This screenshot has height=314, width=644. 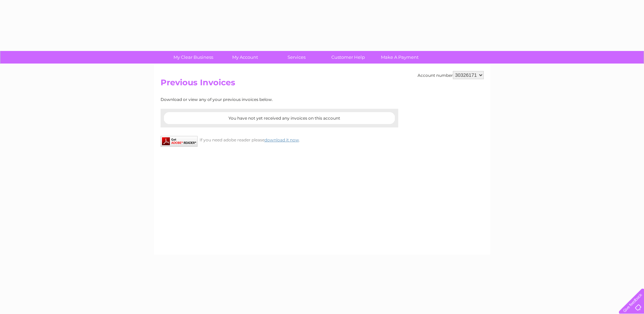 I want to click on a: Make A Payment, so click(x=399, y=57).